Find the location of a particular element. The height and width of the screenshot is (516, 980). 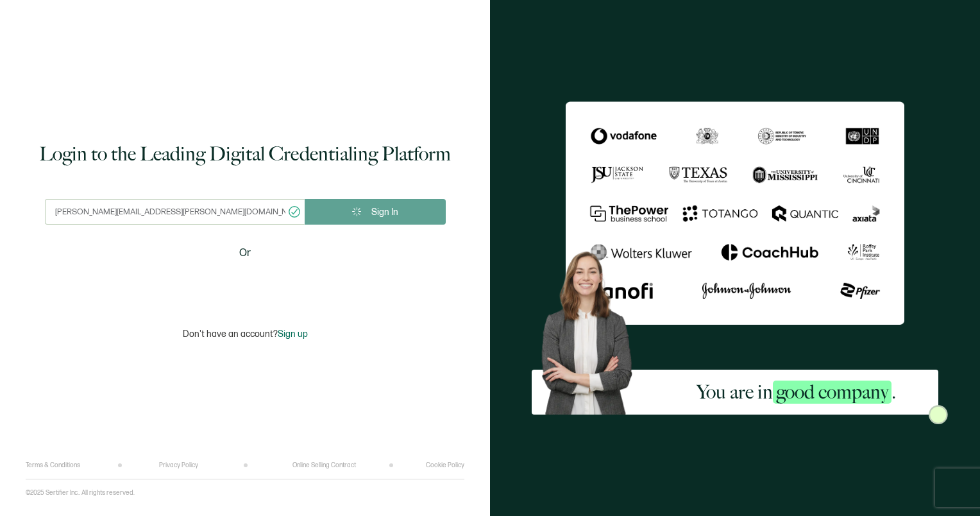

input: Enter your work email address is located at coordinates (175, 212).